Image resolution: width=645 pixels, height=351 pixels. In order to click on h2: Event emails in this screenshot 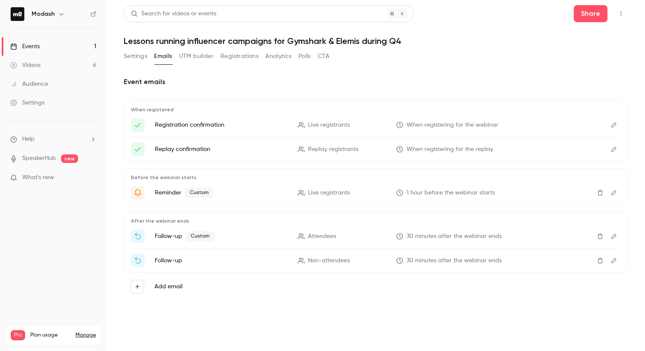, I will do `click(376, 82)`.